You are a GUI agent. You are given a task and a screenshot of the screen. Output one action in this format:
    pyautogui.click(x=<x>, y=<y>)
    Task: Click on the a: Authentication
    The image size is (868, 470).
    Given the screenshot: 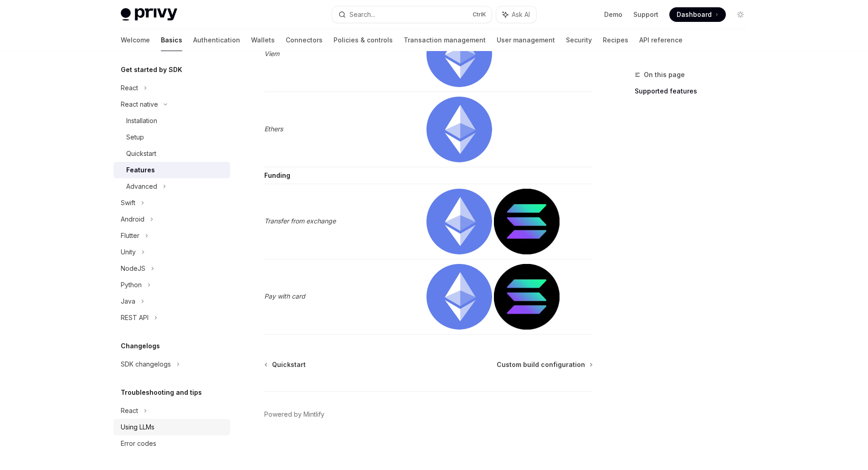 What is the action you would take?
    pyautogui.click(x=216, y=40)
    